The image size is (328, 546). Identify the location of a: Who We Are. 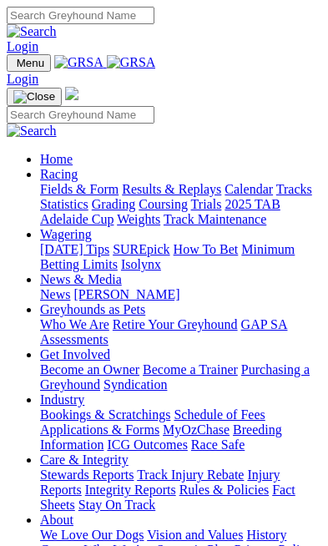
(74, 324).